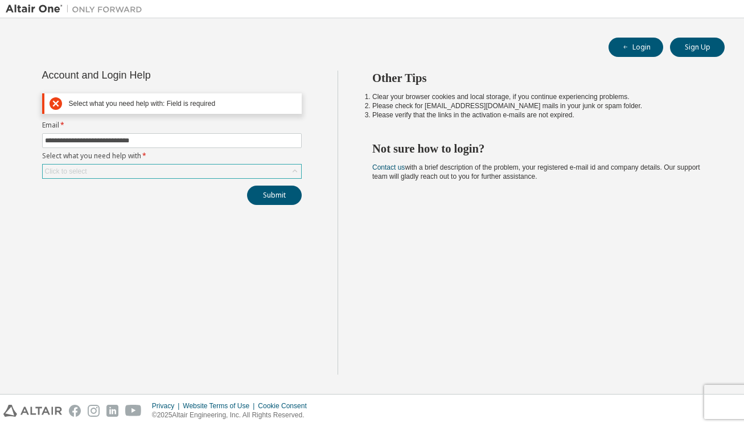  I want to click on img: instagram.svg, so click(93, 410).